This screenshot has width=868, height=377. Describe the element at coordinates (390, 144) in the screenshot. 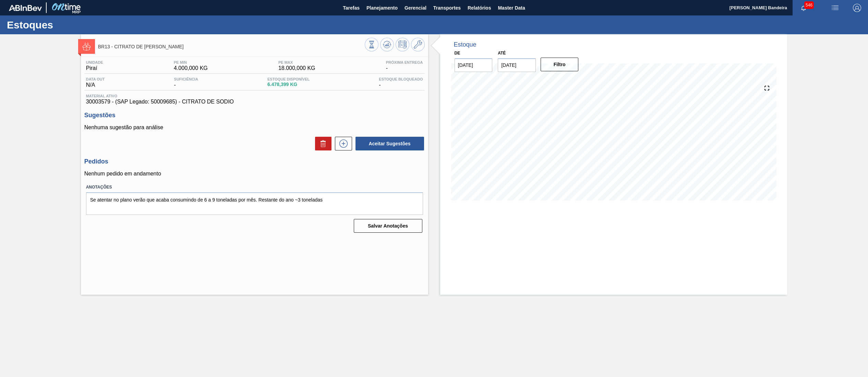

I see `button: Aceitar Sugestões` at that location.